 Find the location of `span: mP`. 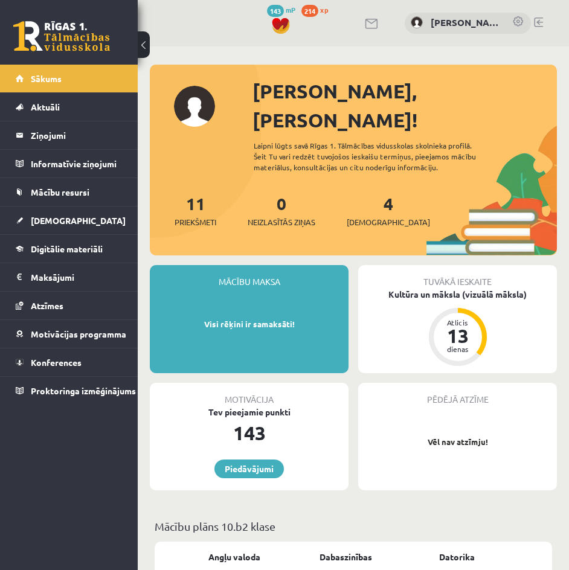

span: mP is located at coordinates (290, 10).